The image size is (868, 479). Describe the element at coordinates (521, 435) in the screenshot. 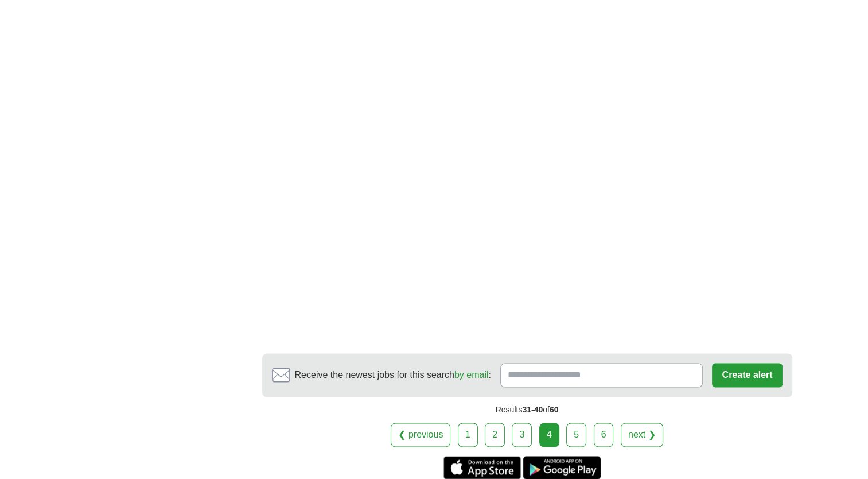

I see `a: 3` at that location.